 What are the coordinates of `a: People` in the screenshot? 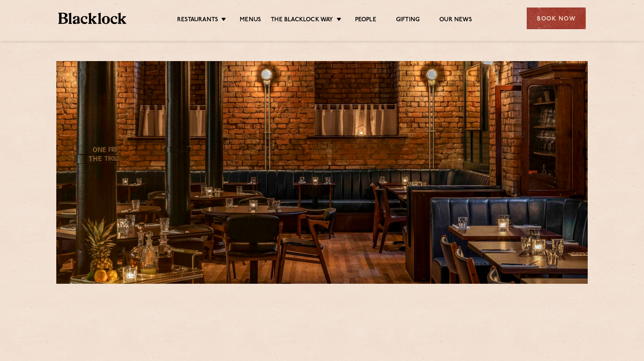 It's located at (365, 21).